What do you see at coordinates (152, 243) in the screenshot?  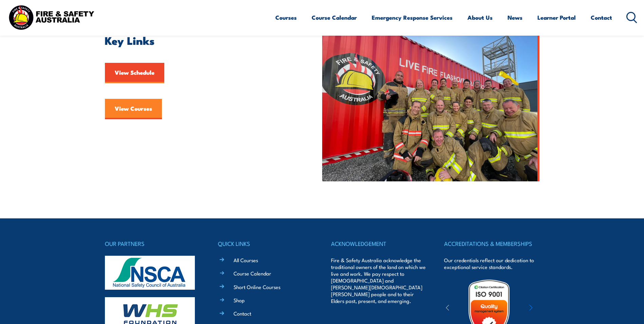 I see `h4: OUR PARTNERS` at bounding box center [152, 243].